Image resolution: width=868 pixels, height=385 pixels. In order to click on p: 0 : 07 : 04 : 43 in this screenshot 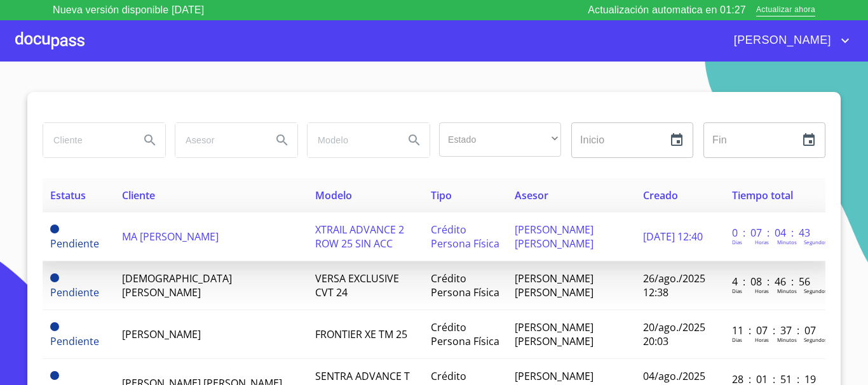, I will do `click(775, 233)`.